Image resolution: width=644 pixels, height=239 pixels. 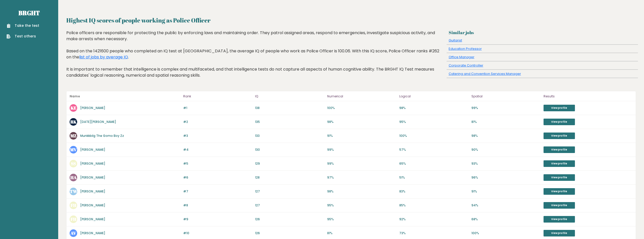 What do you see at coordinates (218, 150) in the screenshot?
I see `p: #4` at bounding box center [218, 150].